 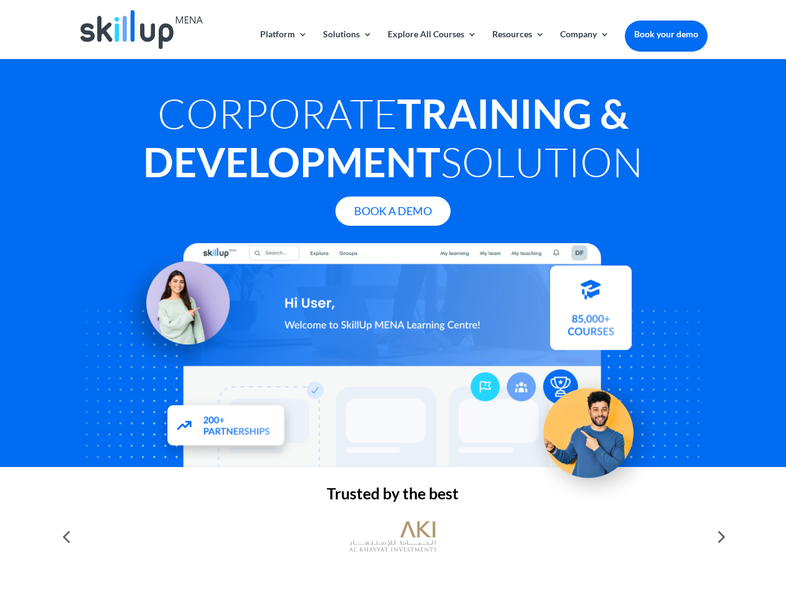 I want to click on a: Book your demo, so click(x=666, y=34).